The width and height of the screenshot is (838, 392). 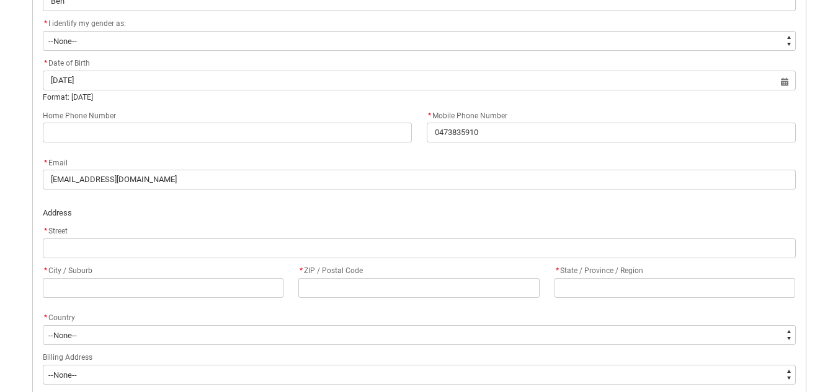 What do you see at coordinates (611, 133) in the screenshot?
I see `input: 0473835910` at bounding box center [611, 133].